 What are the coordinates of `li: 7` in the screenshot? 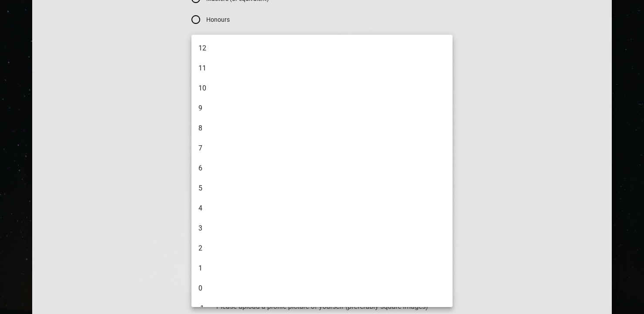 It's located at (322, 149).